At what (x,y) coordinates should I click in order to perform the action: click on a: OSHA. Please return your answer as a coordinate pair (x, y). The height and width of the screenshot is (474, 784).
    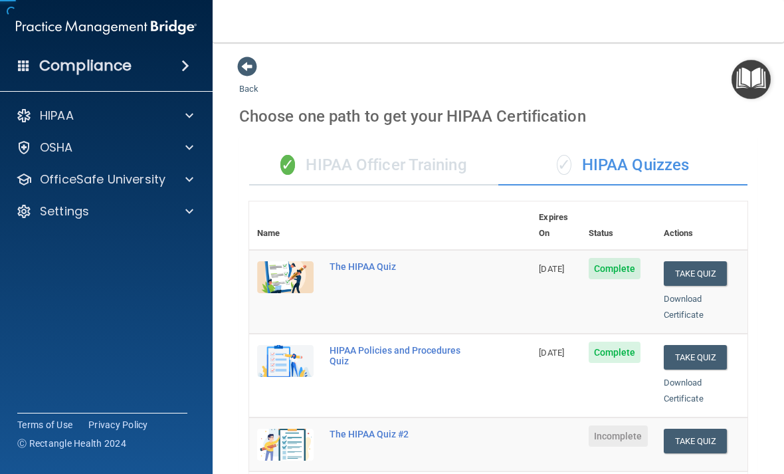
    Looking at the image, I should click on (104, 148).